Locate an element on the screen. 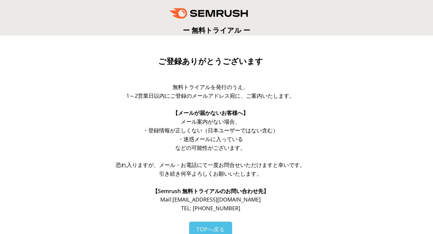  span: ご登録ありがとうございます is located at coordinates (211, 61).